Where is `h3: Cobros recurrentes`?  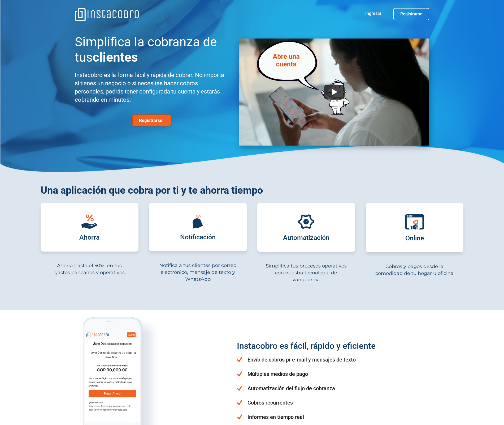
h3: Cobros recurrentes is located at coordinates (358, 402).